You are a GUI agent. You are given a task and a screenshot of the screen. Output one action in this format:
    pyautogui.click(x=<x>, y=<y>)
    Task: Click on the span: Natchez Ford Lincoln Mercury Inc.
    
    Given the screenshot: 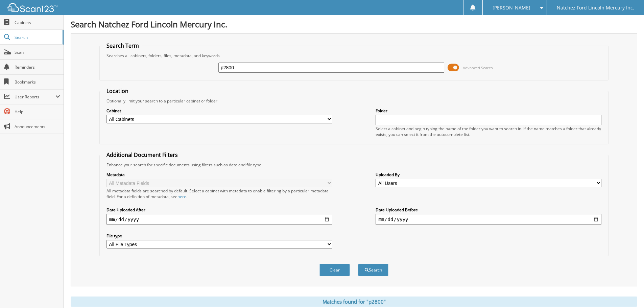 What is the action you would take?
    pyautogui.click(x=595, y=8)
    